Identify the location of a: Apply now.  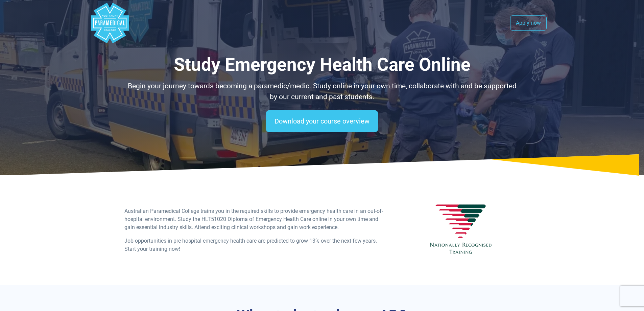
(529, 23).